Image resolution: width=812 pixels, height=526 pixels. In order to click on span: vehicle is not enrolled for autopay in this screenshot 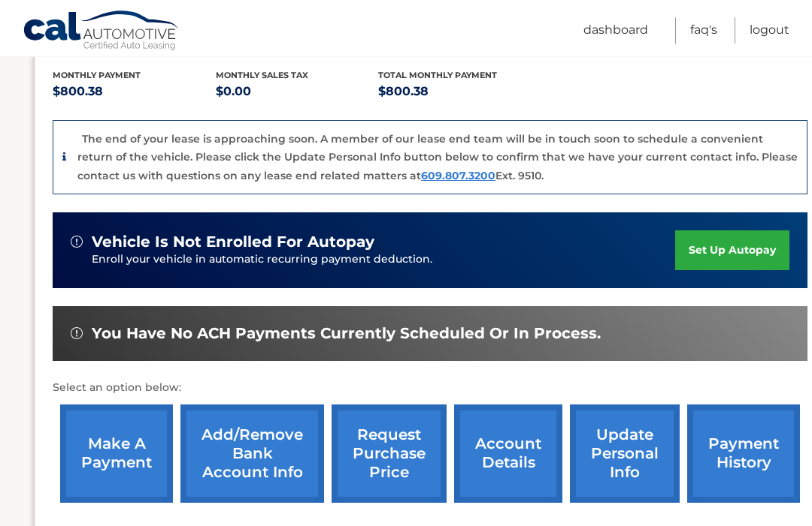, I will do `click(233, 242)`.